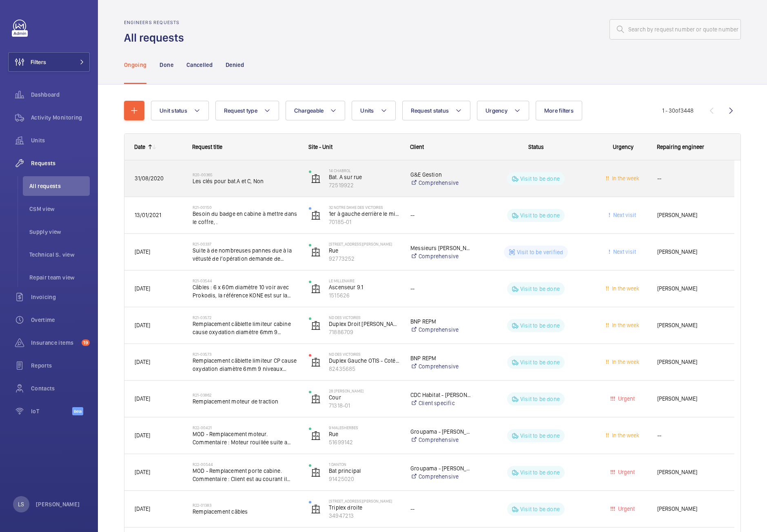  What do you see at coordinates (364, 471) in the screenshot?
I see `p: Bat principal` at bounding box center [364, 471].